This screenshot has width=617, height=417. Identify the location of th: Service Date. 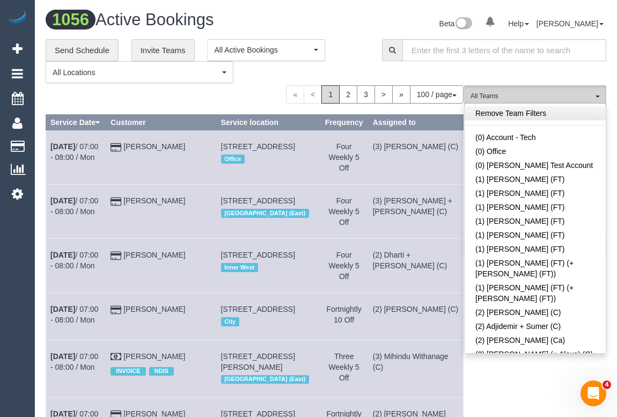
(76, 122).